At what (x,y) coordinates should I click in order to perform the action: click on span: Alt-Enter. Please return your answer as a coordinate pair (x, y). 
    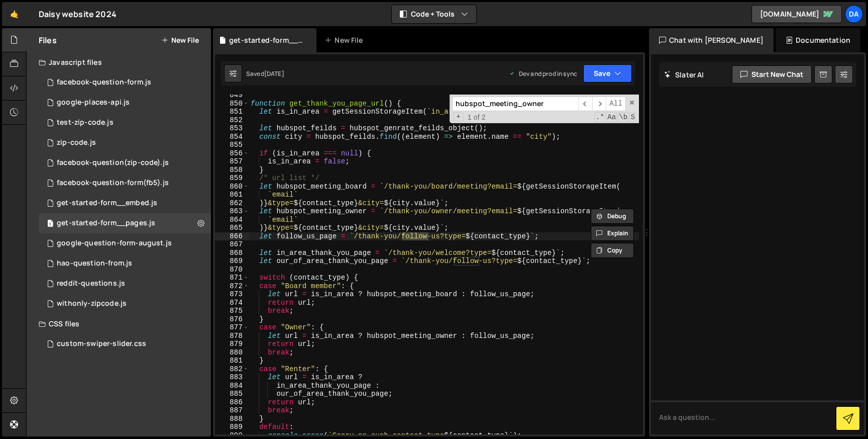
    Looking at the image, I should click on (616, 104).